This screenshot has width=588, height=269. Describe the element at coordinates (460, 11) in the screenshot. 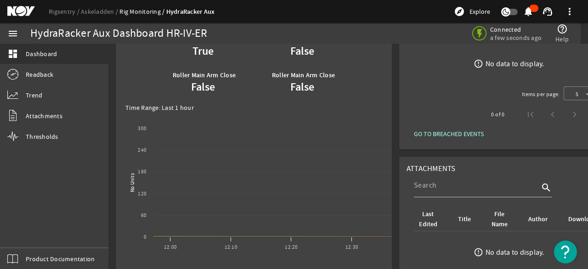

I see `mat-icon: explore` at that location.